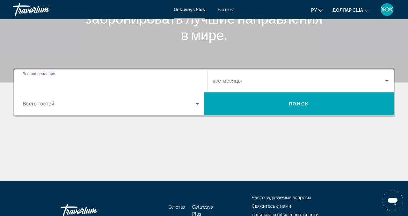 The height and width of the screenshot is (216, 408). What do you see at coordinates (189, 10) in the screenshot?
I see `a: Getaways Plus` at bounding box center [189, 10].